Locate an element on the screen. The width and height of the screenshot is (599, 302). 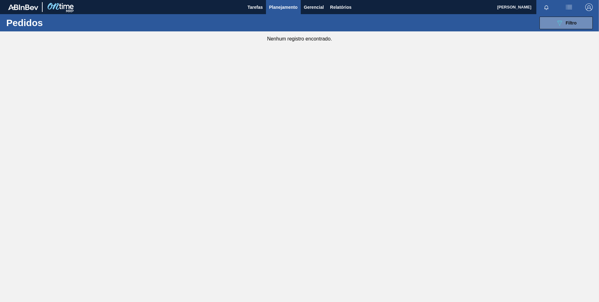
h1: Pedidos is located at coordinates (53, 23).